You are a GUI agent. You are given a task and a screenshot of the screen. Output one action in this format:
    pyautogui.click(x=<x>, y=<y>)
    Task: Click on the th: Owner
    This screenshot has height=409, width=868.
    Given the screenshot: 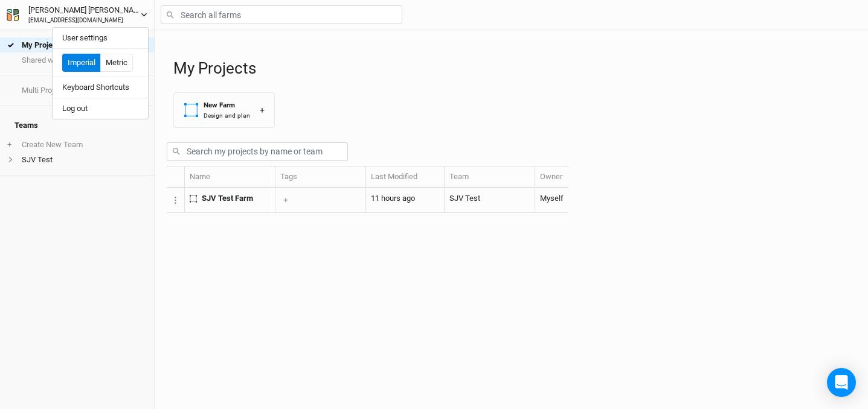 What is the action you would take?
    pyautogui.click(x=551, y=178)
    